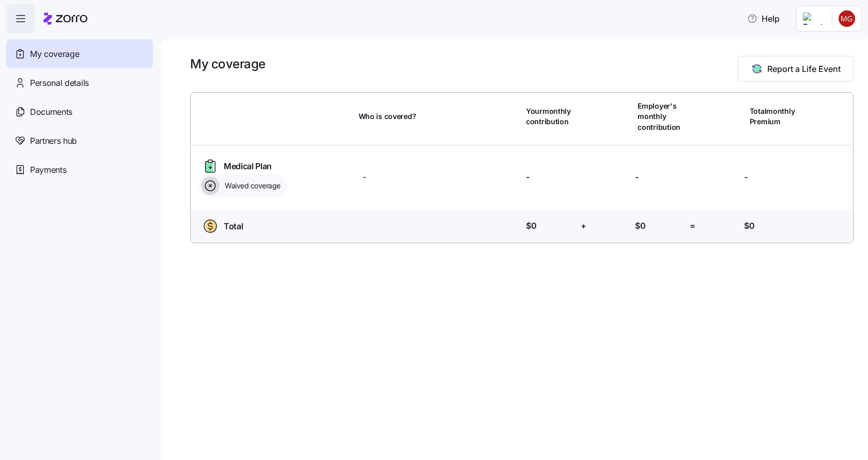 Image resolution: width=868 pixels, height=460 pixels. I want to click on a: Partners hub, so click(80, 141).